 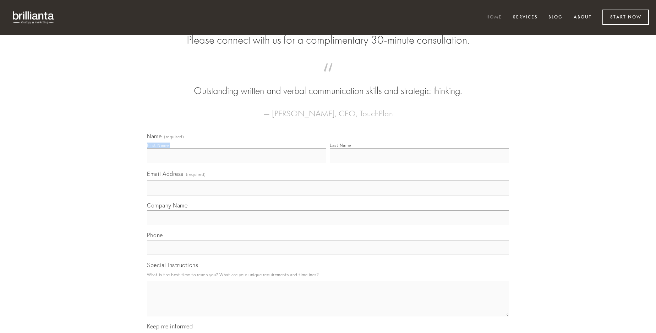 I want to click on span: Name, so click(x=154, y=136).